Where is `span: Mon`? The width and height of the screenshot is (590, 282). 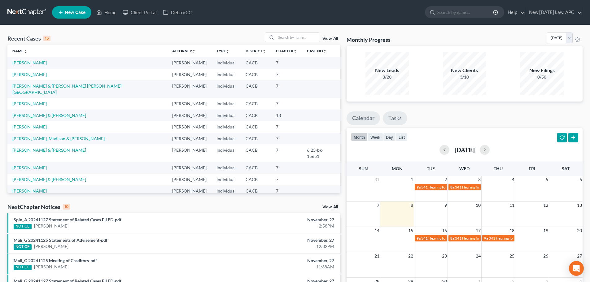 span: Mon is located at coordinates (397, 169).